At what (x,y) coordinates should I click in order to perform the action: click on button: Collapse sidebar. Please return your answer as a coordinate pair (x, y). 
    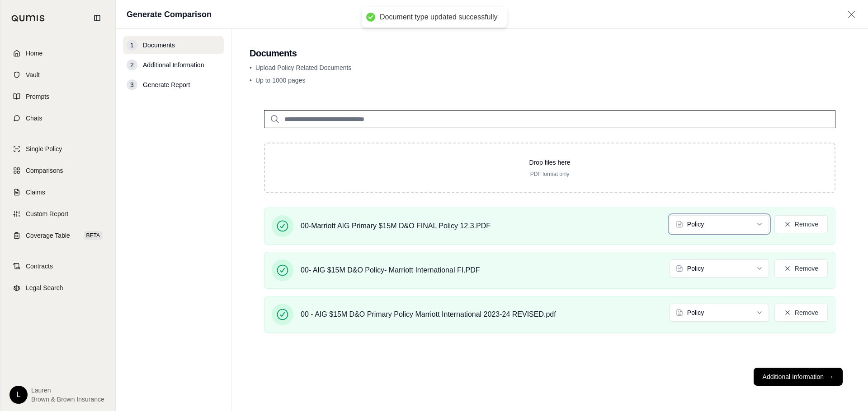
    Looking at the image, I should click on (97, 18).